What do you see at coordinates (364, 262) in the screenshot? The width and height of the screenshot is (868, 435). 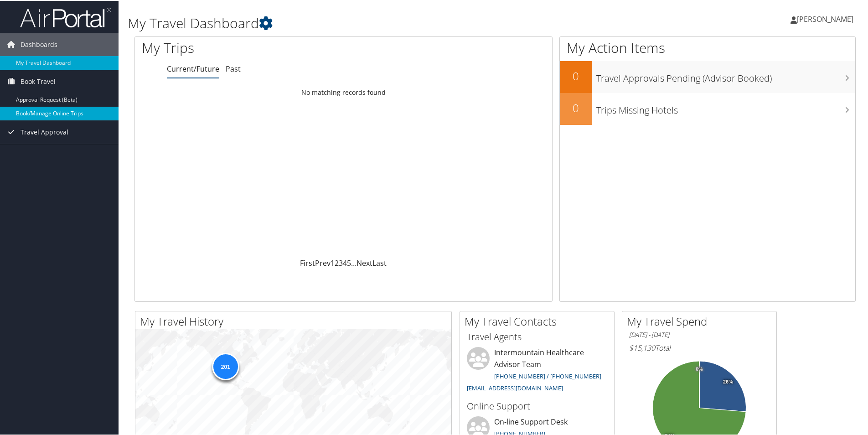 I see `a: Next` at bounding box center [364, 262].